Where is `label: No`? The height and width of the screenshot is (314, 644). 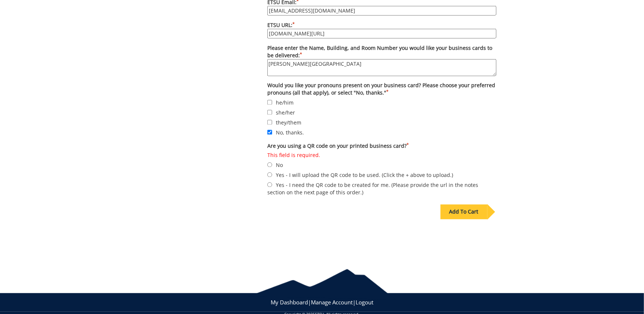 label: No is located at coordinates (382, 160).